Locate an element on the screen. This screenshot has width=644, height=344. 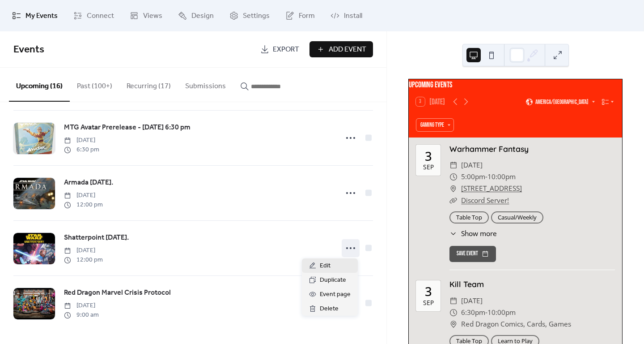
span: Design is located at coordinates (202, 16).